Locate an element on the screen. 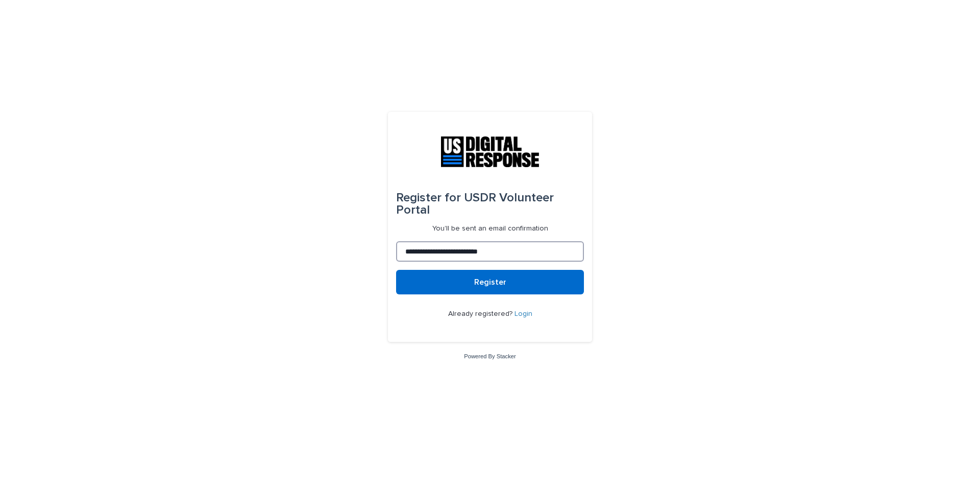 This screenshot has height=483, width=980. img: N0FYVoH1RkKBnLN4Nruq is located at coordinates (490, 152).